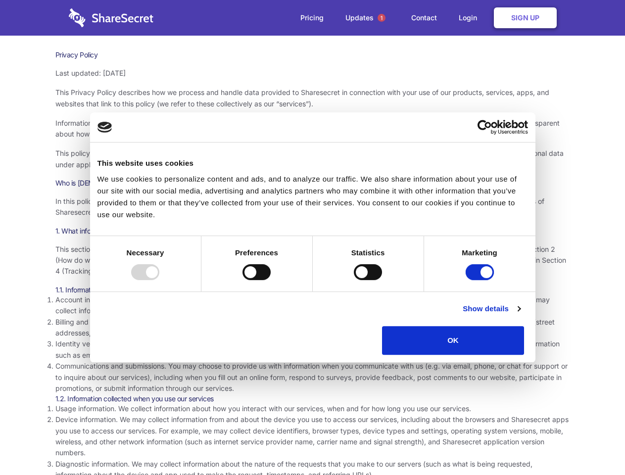 The height and width of the screenshot is (475, 625). I want to click on span: Usage information. We collect information about how you interact with our services, when and for ..., so click(263, 409).